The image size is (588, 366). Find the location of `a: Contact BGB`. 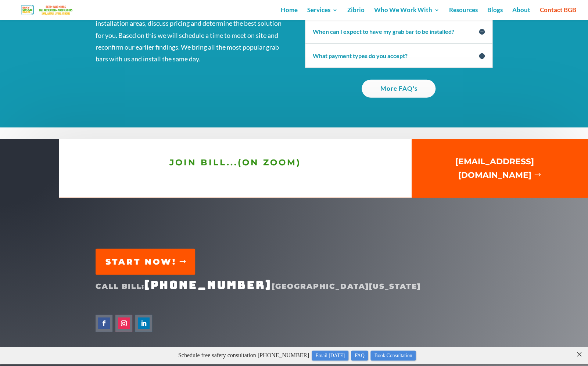

a: Contact BGB is located at coordinates (558, 14).